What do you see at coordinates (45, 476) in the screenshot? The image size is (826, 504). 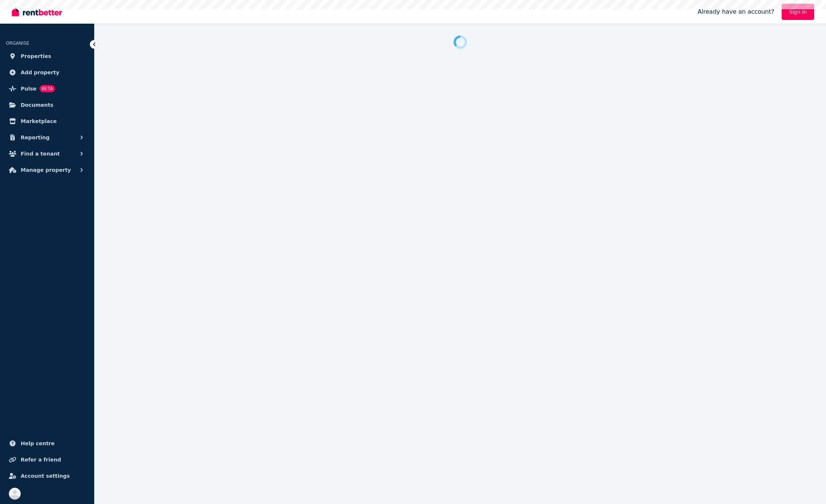 I see `span: Account settings` at bounding box center [45, 476].